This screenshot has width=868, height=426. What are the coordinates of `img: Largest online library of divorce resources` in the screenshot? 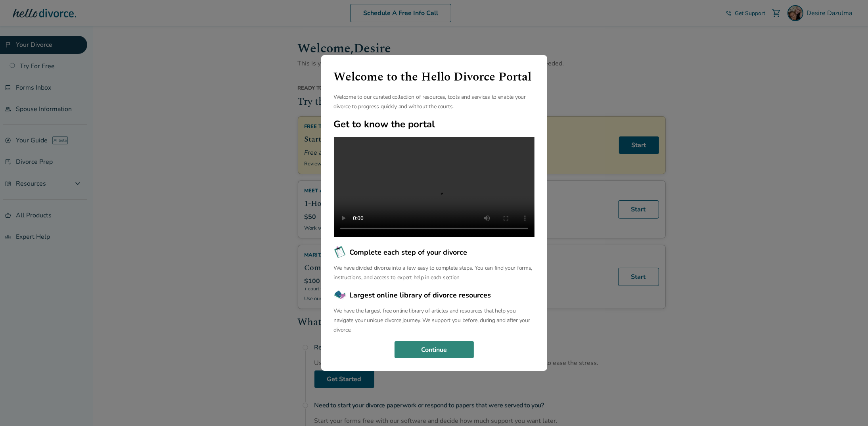 It's located at (341, 295).